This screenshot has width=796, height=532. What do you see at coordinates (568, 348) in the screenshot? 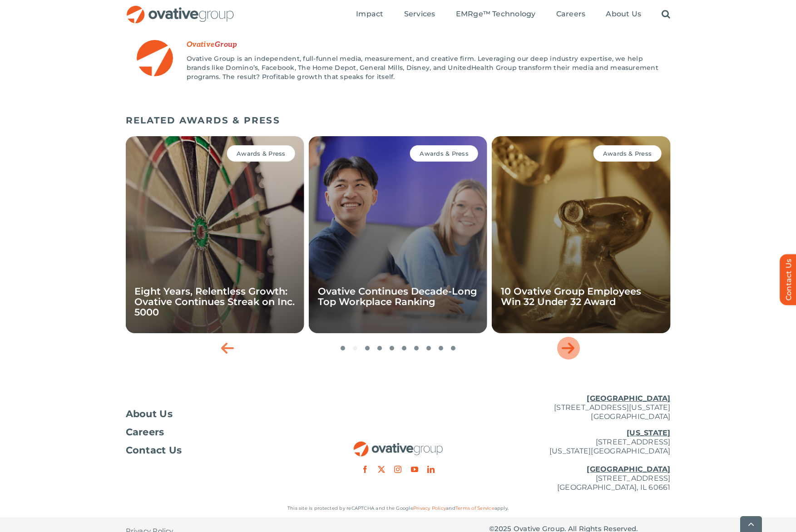
I see `div: Next slide` at bounding box center [568, 348].